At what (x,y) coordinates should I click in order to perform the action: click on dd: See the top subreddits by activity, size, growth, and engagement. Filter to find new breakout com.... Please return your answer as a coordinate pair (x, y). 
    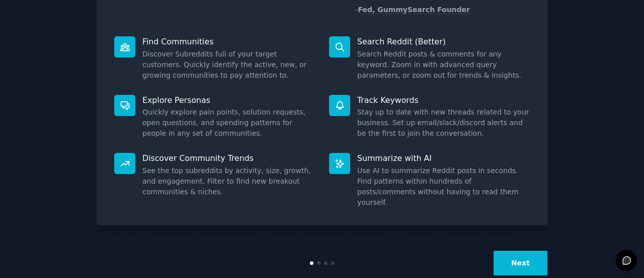
    Looking at the image, I should click on (228, 181).